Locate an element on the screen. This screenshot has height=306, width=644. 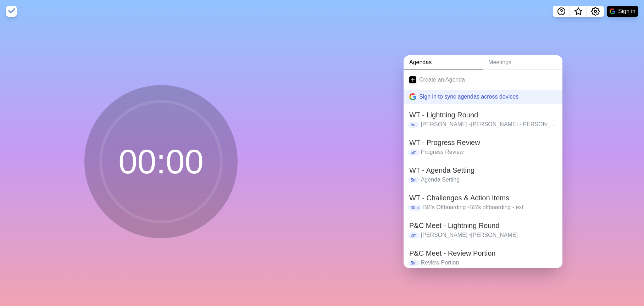
h2: WT - Progress Review is located at coordinates (483, 143).